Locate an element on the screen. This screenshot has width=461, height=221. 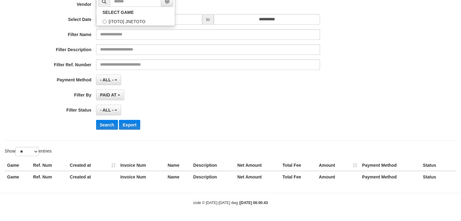
select: Showentries is located at coordinates (27, 152).